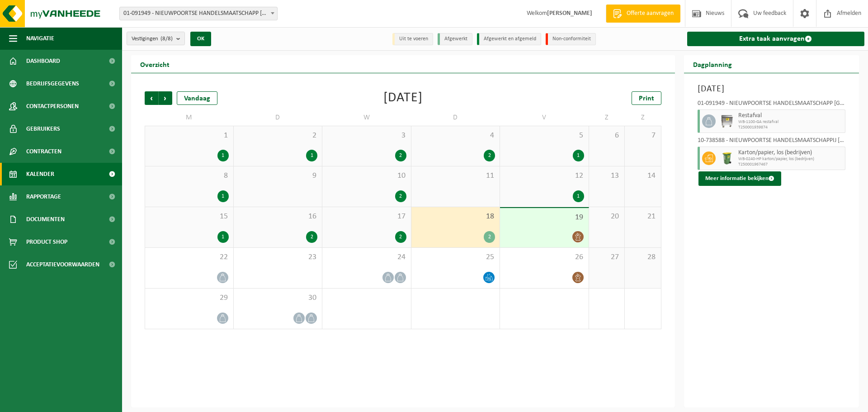  Describe the element at coordinates (791, 122) in the screenshot. I see `span: WB-1100-GA restafval` at that location.